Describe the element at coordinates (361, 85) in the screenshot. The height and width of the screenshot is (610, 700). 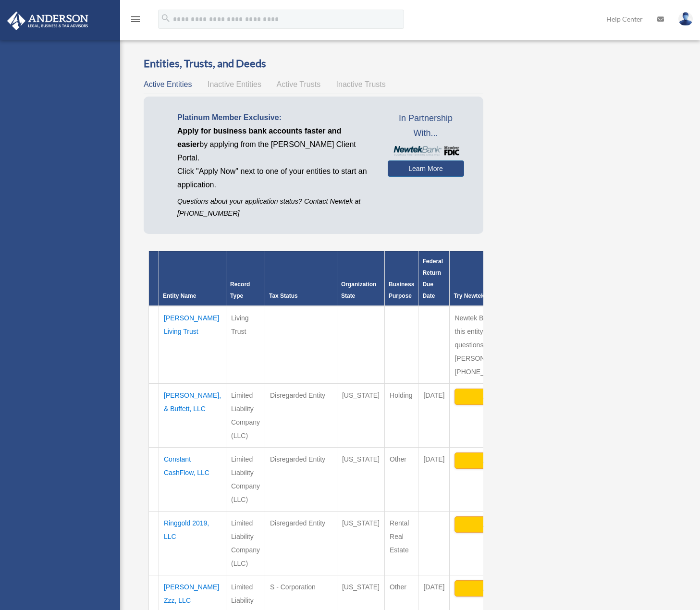
I see `span: Inactive Trusts` at that location.